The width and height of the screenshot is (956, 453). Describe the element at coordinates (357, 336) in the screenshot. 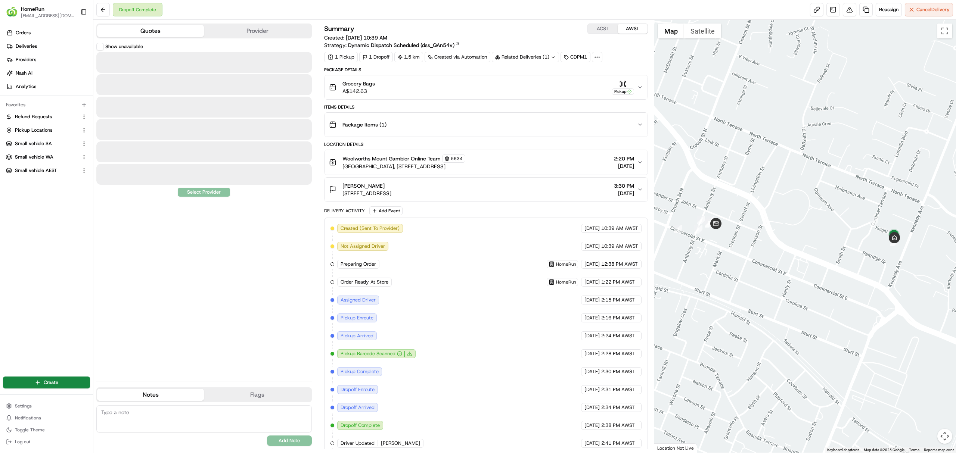

I see `span: Pickup Arrived` at that location.